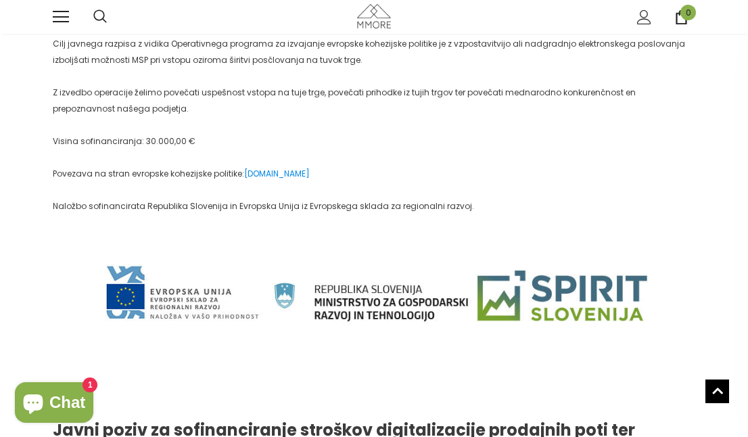 This screenshot has height=437, width=748. Describe the element at coordinates (374, 16) in the screenshot. I see `img: MMORE Casos` at that location.